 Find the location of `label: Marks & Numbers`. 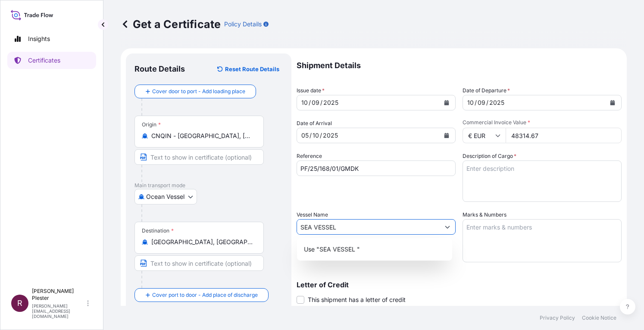

label: Marks & Numbers is located at coordinates (485, 215).